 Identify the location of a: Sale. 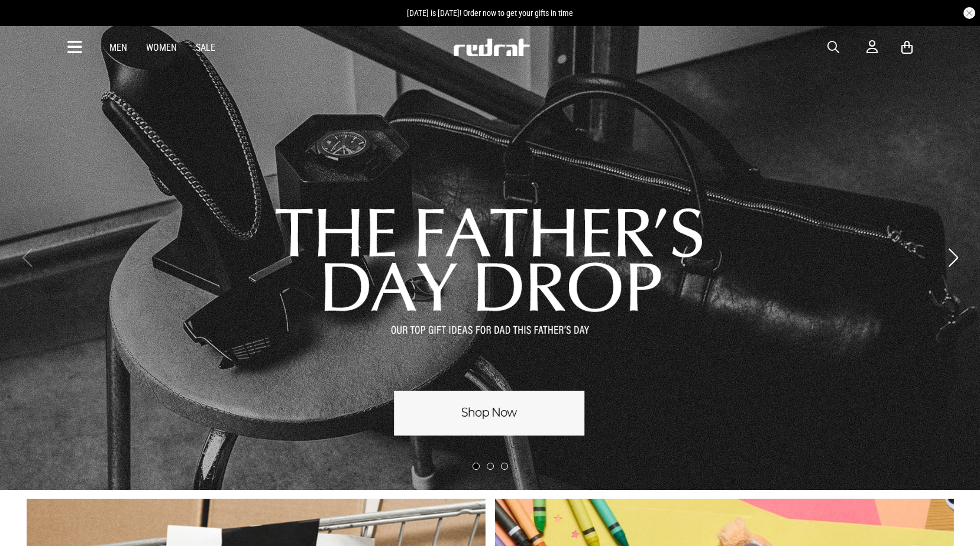
(205, 47).